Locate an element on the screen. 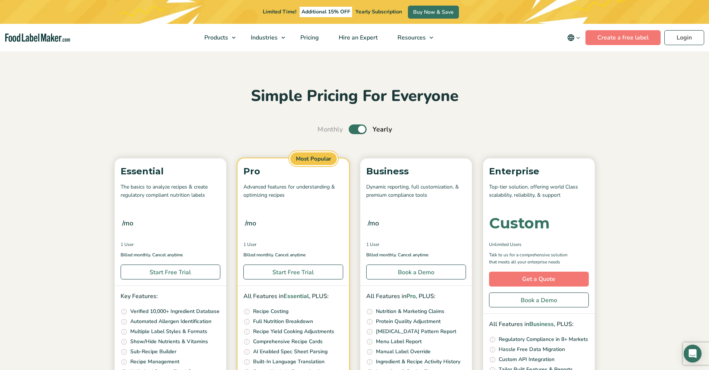 The image size is (709, 370). div: Open Intercom Messenger is located at coordinates (693, 353).